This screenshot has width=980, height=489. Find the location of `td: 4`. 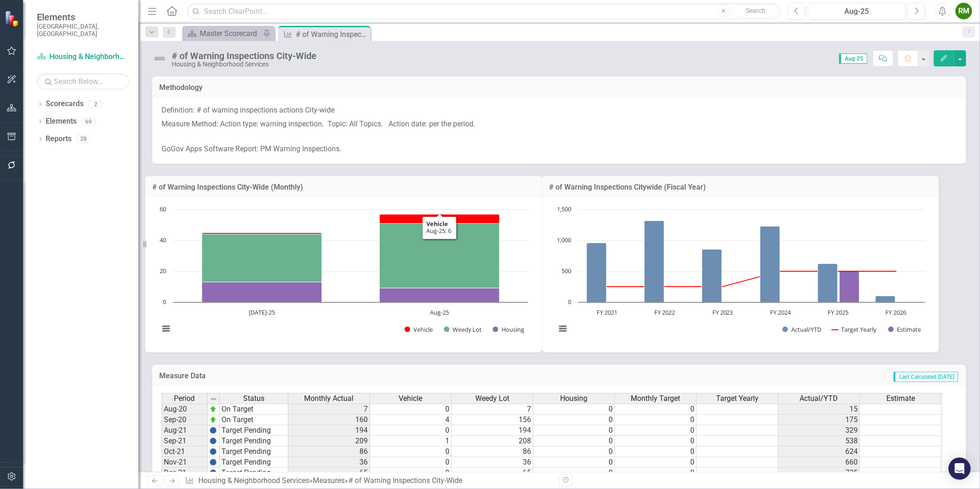

td: 4 is located at coordinates (411, 420).